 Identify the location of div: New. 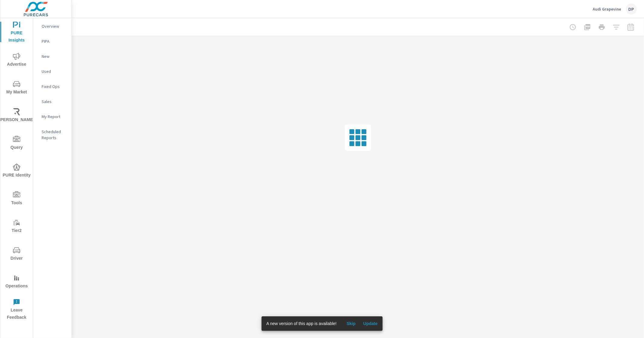
(52, 56).